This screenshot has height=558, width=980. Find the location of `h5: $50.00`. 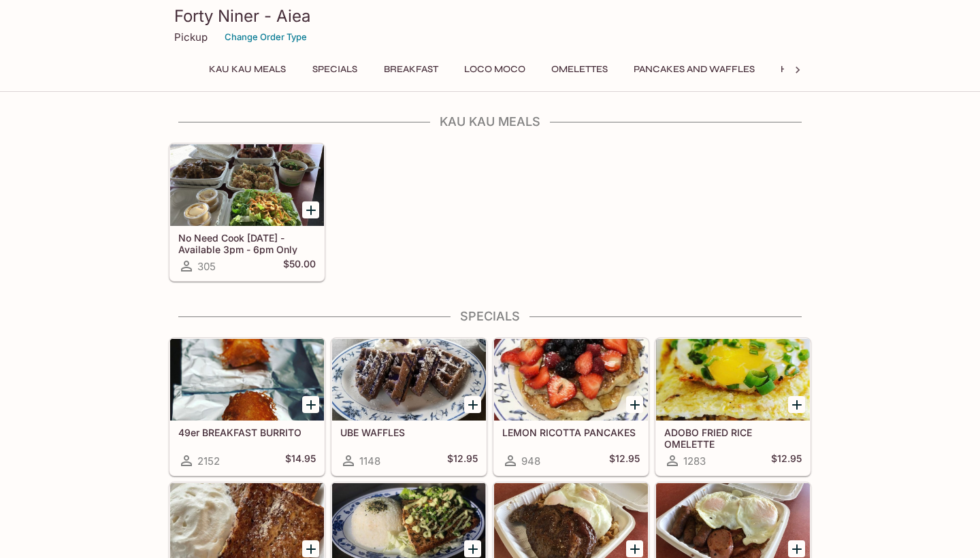

h5: $50.00 is located at coordinates (300, 265).